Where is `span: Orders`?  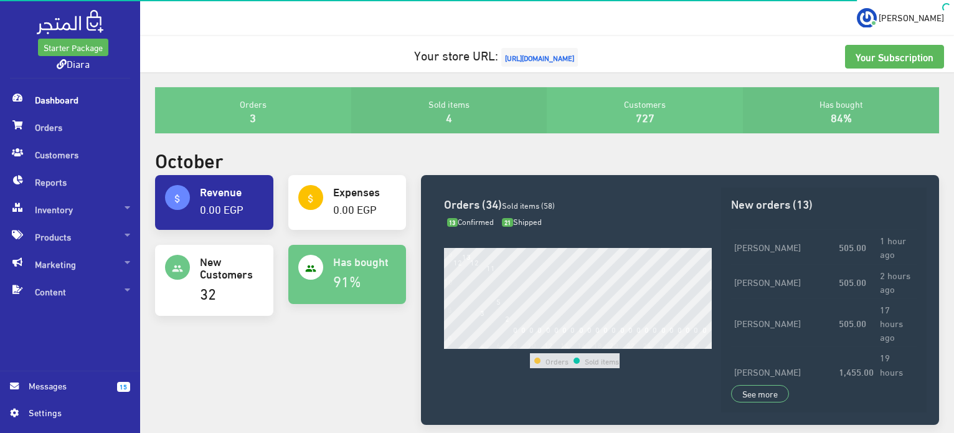 span: Orders is located at coordinates (70, 127).